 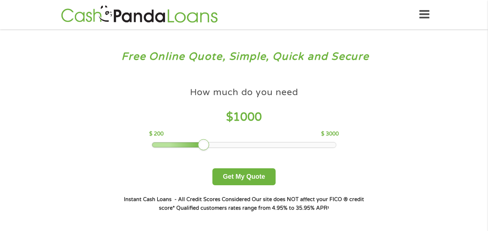 I want to click on strong: Our site does NOT affect your FICO ® credit score*, so click(x=261, y=204).